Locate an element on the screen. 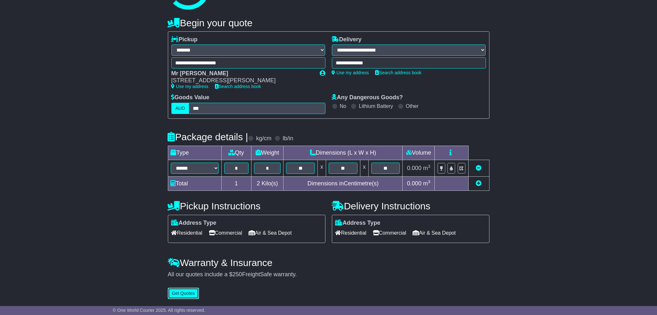 This screenshot has width=657, height=315. td: Dimensions in Centimetre(s) is located at coordinates (343, 184).